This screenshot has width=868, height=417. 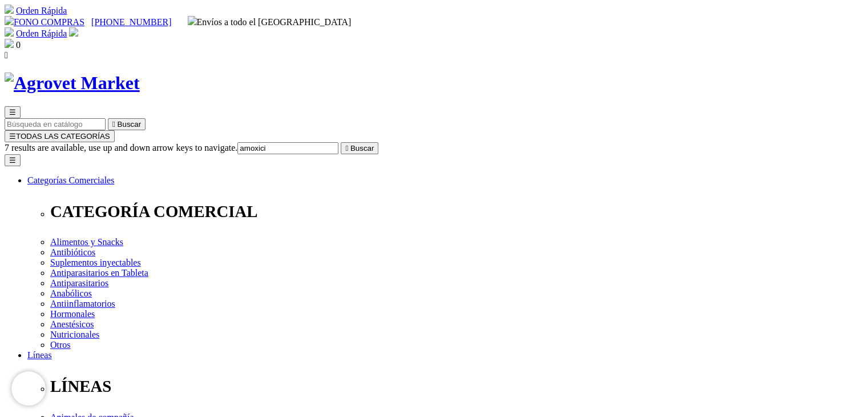 I want to click on span: Hormonales, so click(x=73, y=314).